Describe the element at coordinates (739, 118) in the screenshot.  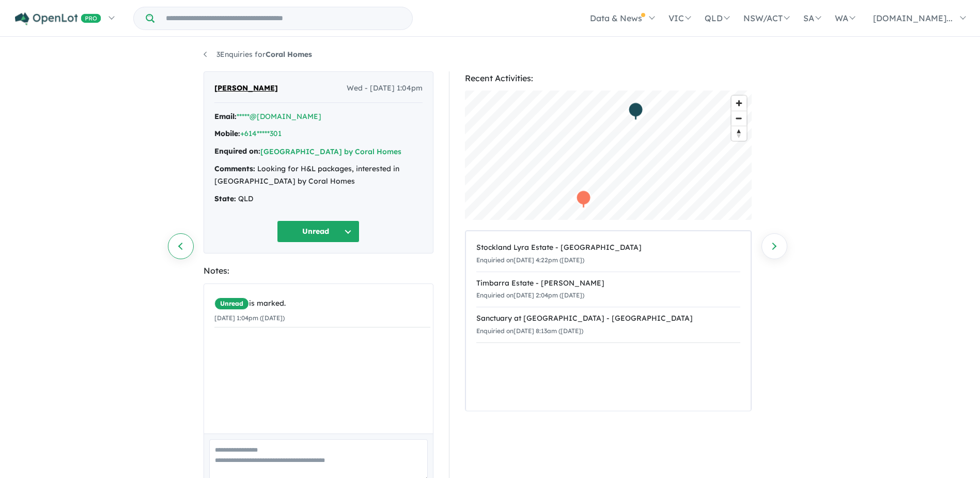
I see `button: Zoom out` at that location.